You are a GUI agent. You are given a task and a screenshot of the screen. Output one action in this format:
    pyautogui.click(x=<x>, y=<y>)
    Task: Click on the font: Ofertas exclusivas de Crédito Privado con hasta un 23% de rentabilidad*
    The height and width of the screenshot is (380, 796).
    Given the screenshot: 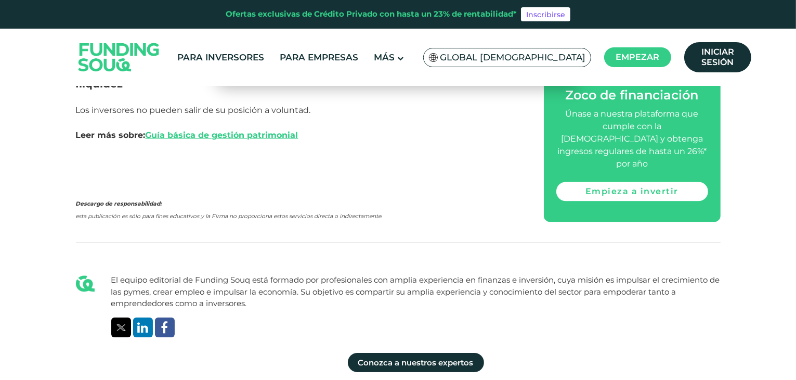 What is the action you would take?
    pyautogui.click(x=371, y=14)
    